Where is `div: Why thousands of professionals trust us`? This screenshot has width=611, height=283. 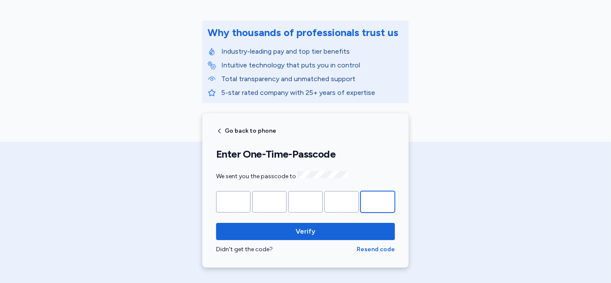
div: Why thousands of professionals trust us is located at coordinates (303, 33).